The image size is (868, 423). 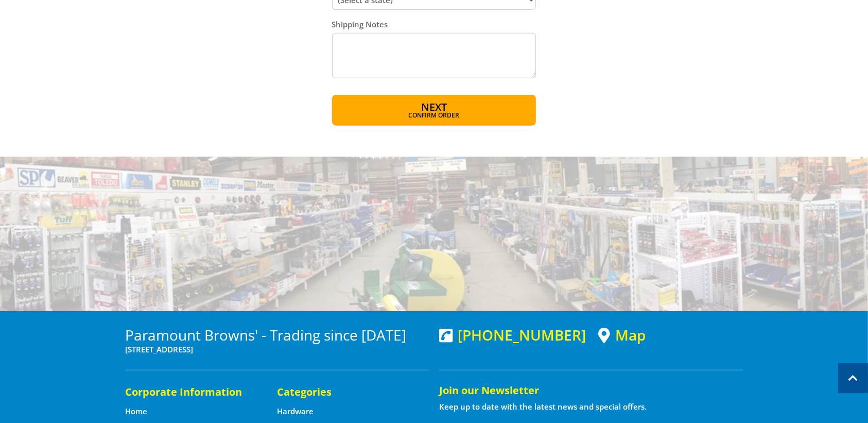 I want to click on label: Shipping Notes, so click(x=434, y=24).